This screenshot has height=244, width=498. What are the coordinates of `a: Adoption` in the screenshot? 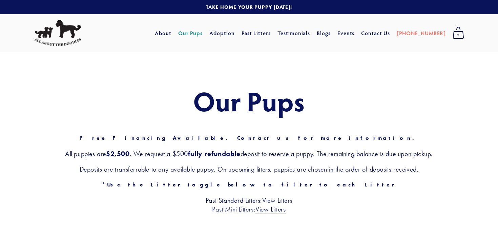 It's located at (222, 33).